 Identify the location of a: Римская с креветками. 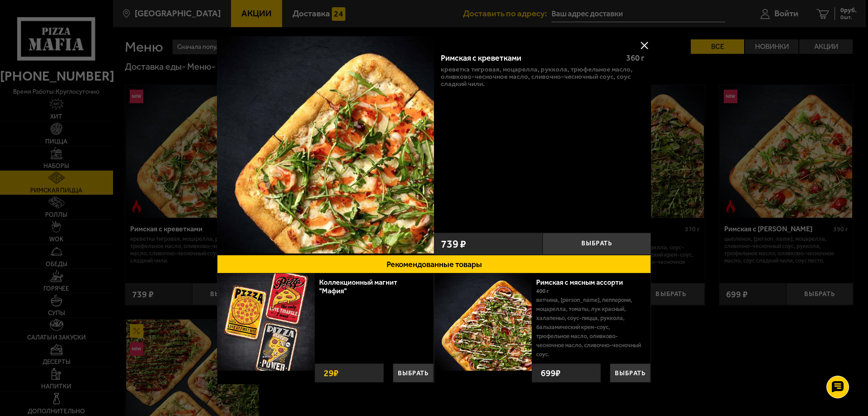
(326, 145).